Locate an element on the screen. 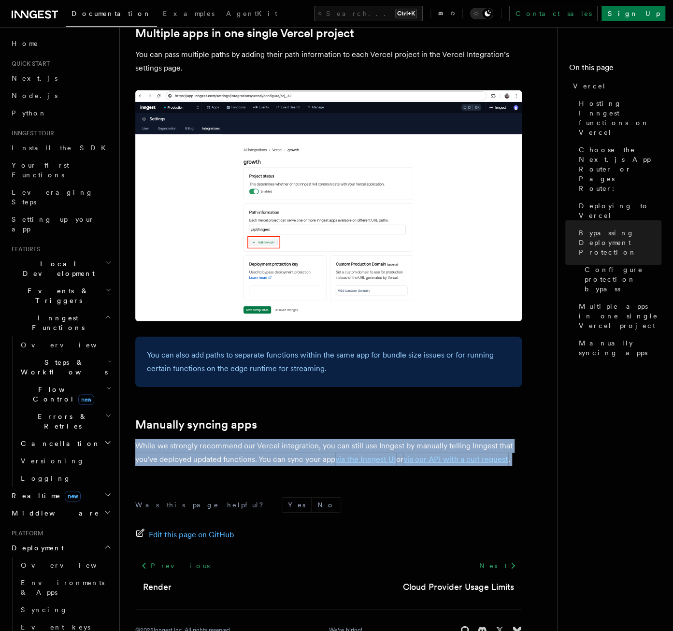 Image resolution: width=673 pixels, height=631 pixels. span: Syncing is located at coordinates (44, 609).